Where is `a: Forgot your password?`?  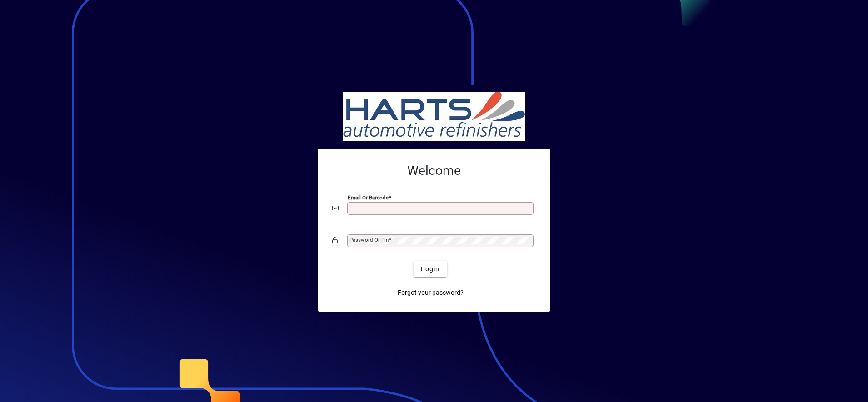
a: Forgot your password? is located at coordinates (430, 292).